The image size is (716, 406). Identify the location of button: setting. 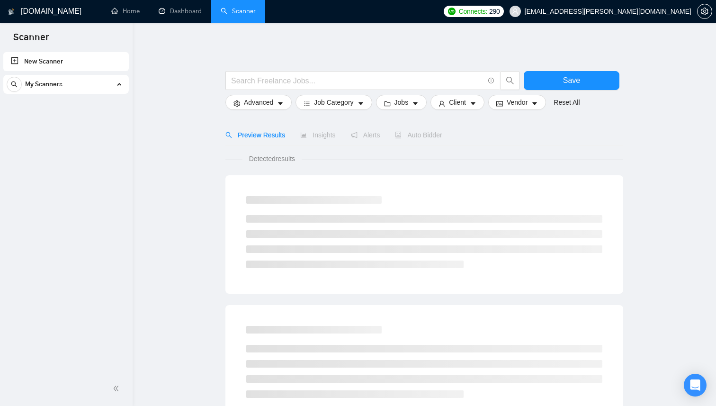
(705, 11).